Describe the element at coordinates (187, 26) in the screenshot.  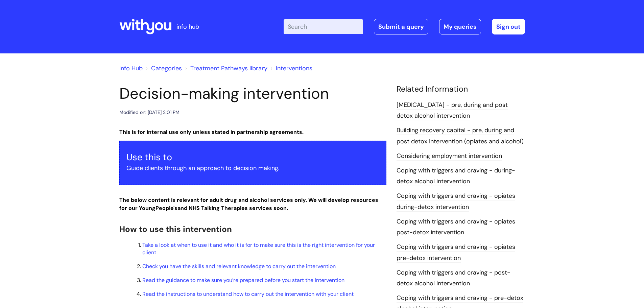
I see `p: info hub` at that location.